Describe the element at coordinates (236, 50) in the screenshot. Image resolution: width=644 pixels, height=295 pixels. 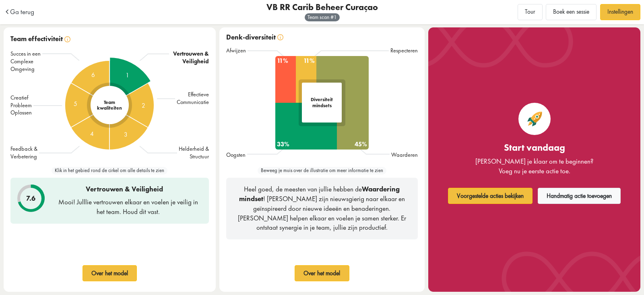
I see `div: Afwijzen` at that location.